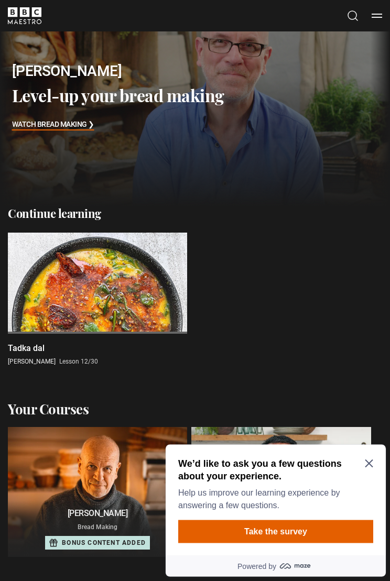 The height and width of the screenshot is (581, 390). Describe the element at coordinates (114, 126) in the screenshot. I see `a: Powered by maze` at that location.